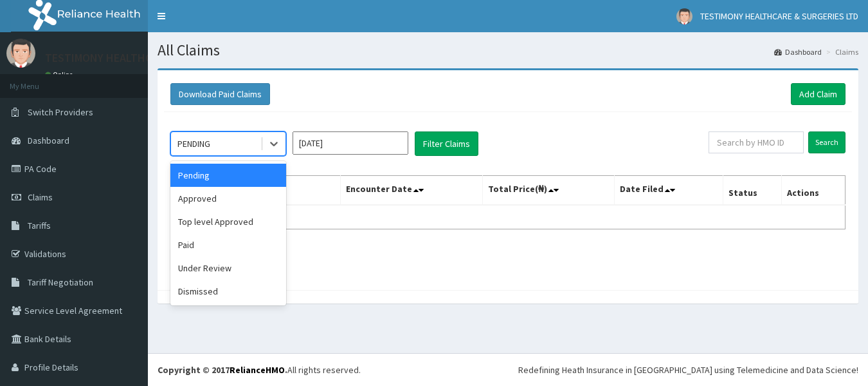  I want to click on span: Claims, so click(40, 197).